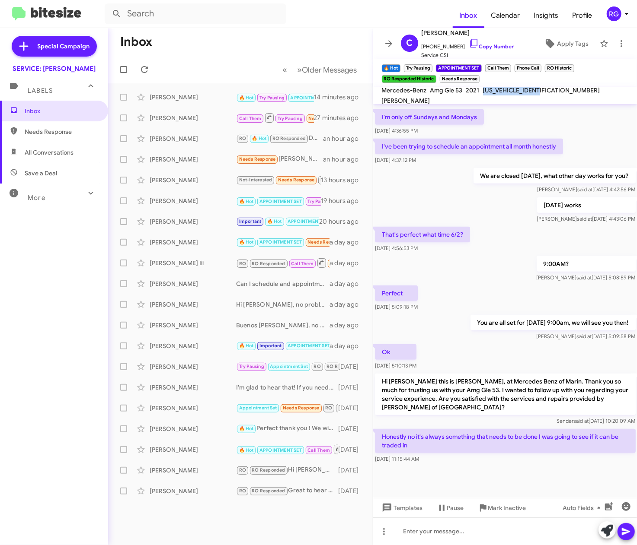 This screenshot has height=545, width=637. I want to click on span: Profile, so click(582, 16).